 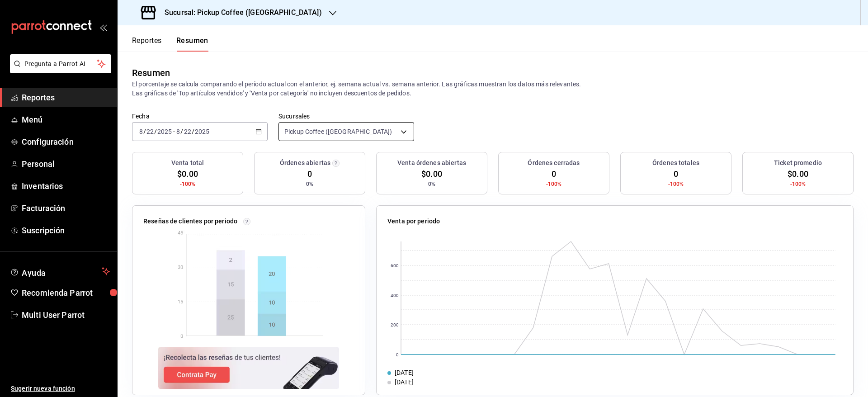 I want to click on span: Suscripción, so click(x=65, y=230).